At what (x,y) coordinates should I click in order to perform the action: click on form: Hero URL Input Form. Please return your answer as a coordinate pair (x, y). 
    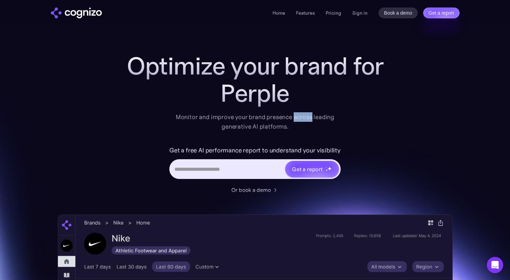
    Looking at the image, I should click on (255, 164).